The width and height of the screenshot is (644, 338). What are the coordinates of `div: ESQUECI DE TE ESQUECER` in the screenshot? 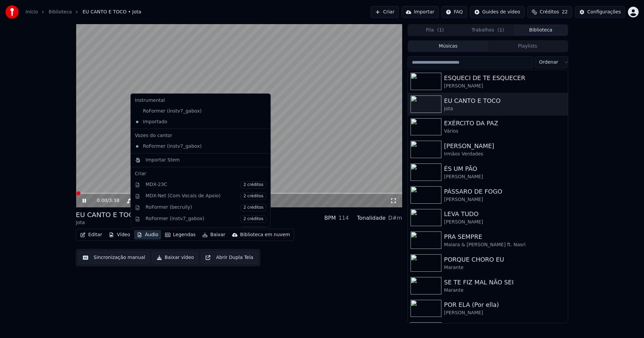 It's located at (505, 78).